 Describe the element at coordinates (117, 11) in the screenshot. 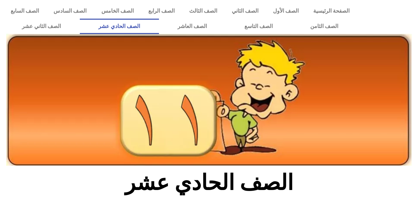

I see `a: الصف الخامس` at that location.